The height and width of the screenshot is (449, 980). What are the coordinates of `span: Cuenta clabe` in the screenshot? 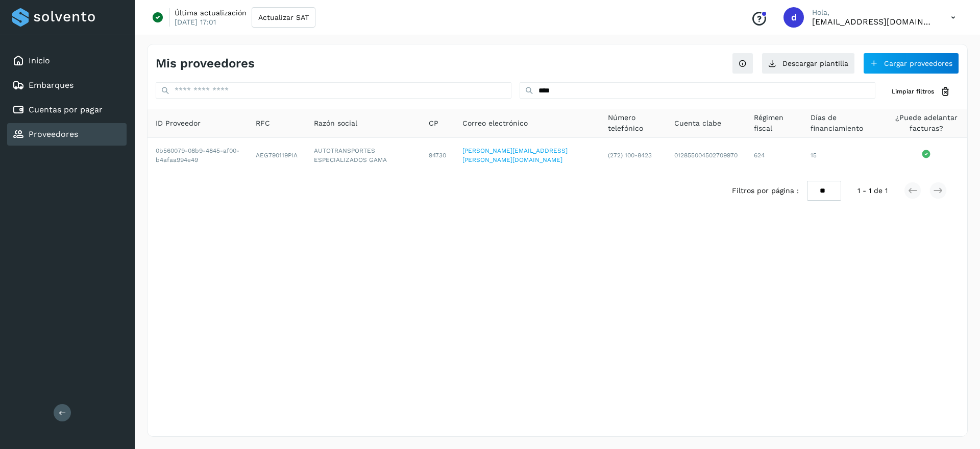 It's located at (698, 123).